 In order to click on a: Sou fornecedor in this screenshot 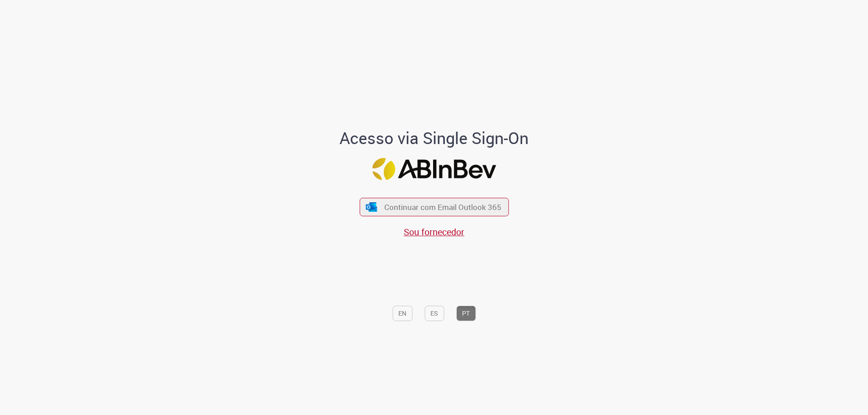, I will do `click(434, 232)`.